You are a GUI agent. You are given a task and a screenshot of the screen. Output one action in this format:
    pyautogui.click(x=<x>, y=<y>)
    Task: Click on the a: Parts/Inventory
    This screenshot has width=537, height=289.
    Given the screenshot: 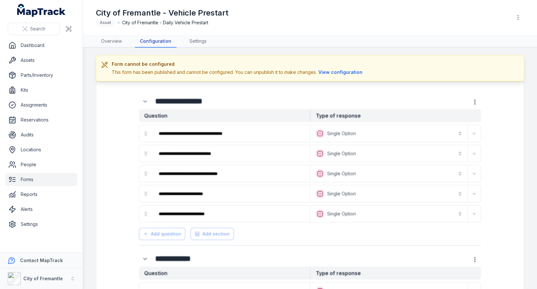 What is the action you would take?
    pyautogui.click(x=41, y=75)
    